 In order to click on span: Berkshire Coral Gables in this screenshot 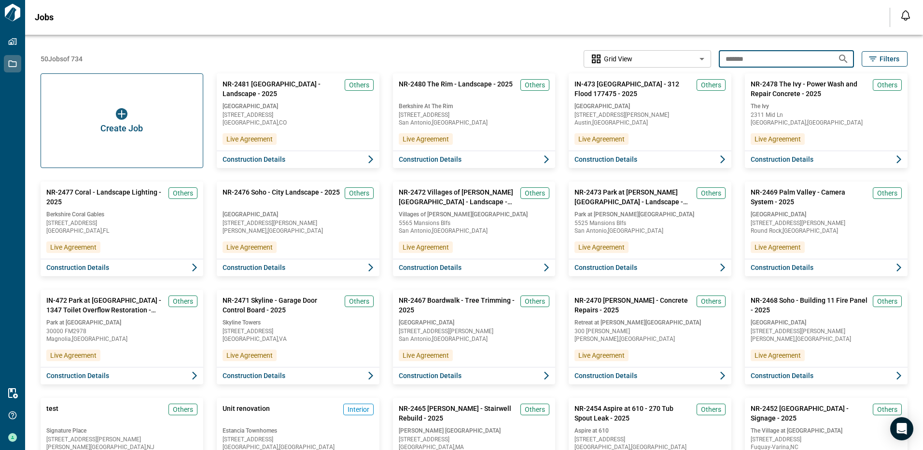, I will do `click(122, 214)`.